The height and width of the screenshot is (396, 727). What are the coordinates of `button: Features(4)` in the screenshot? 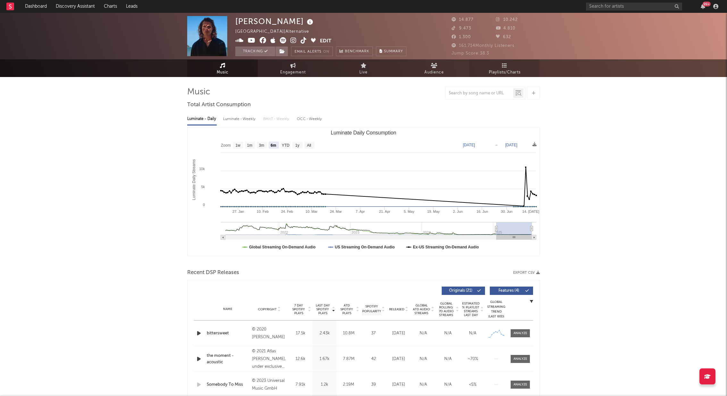 It's located at (512, 291).